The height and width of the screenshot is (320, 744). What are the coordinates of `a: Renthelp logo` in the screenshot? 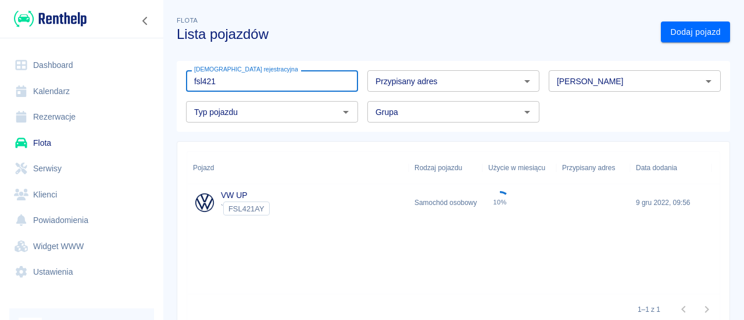 It's located at (48, 19).